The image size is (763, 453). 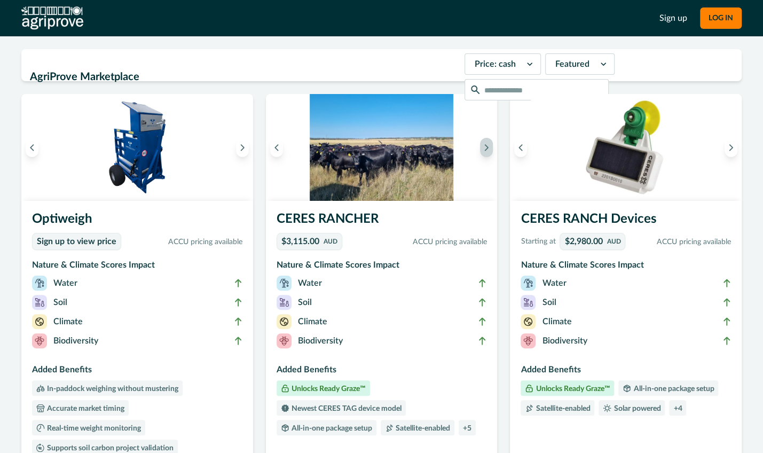 I want to click on h3: CERES RANCHER, so click(x=382, y=221).